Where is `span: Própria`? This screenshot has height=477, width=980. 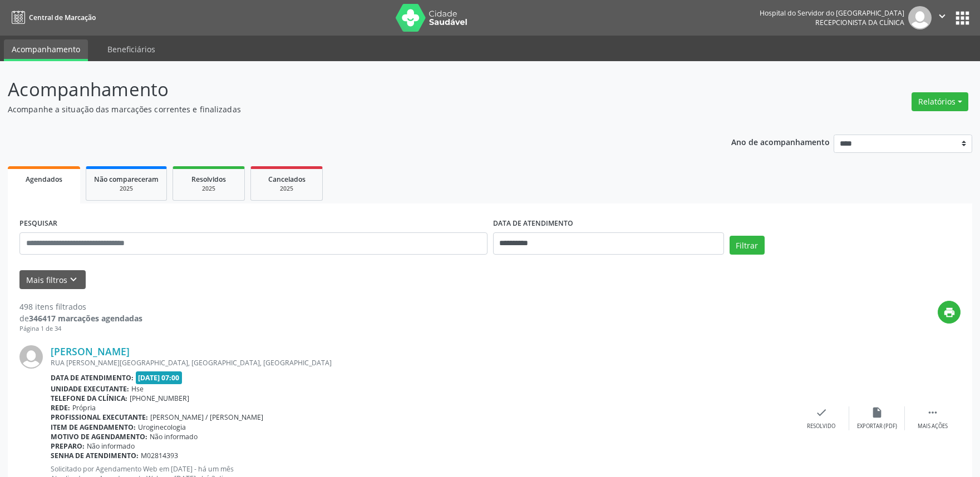
span: Própria is located at coordinates (84, 407).